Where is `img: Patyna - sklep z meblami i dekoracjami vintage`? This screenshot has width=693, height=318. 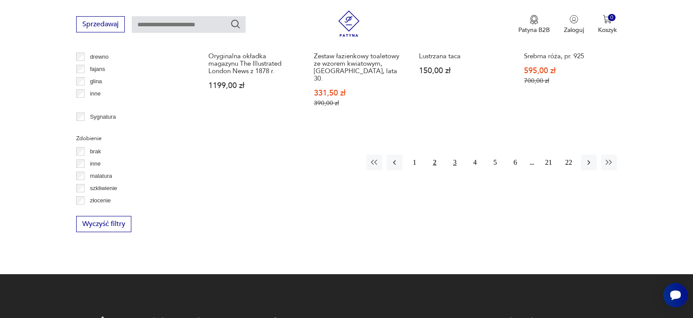
img: Patyna - sklep z meblami i dekoracjami vintage is located at coordinates (349, 24).